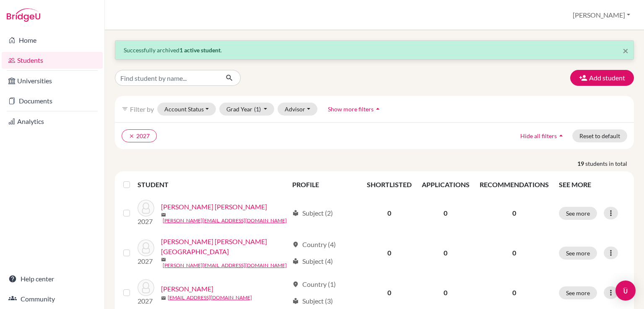  What do you see at coordinates (52, 299) in the screenshot?
I see `a: Community` at bounding box center [52, 299].